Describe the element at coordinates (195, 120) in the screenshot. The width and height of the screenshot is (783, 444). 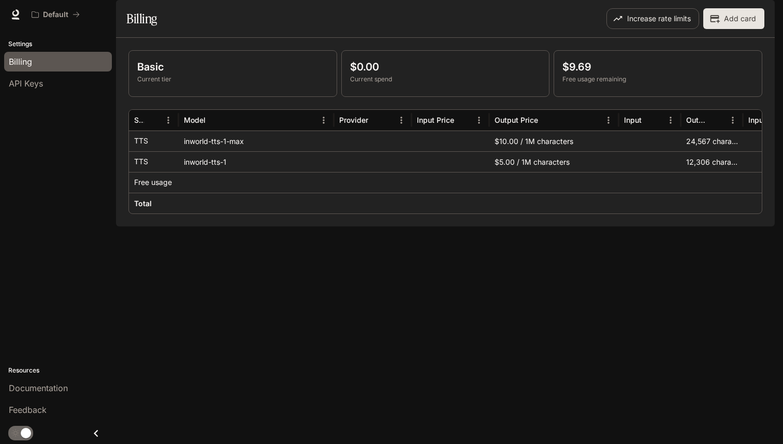
I see `div: Model` at that location.